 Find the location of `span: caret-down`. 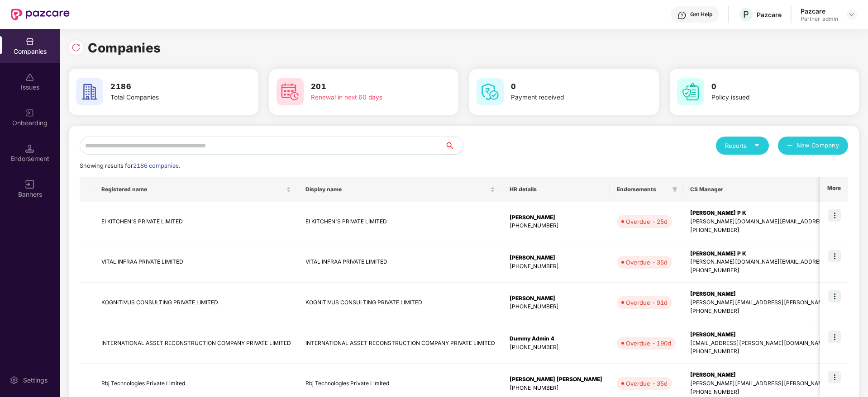

span: caret-down is located at coordinates (757, 145).